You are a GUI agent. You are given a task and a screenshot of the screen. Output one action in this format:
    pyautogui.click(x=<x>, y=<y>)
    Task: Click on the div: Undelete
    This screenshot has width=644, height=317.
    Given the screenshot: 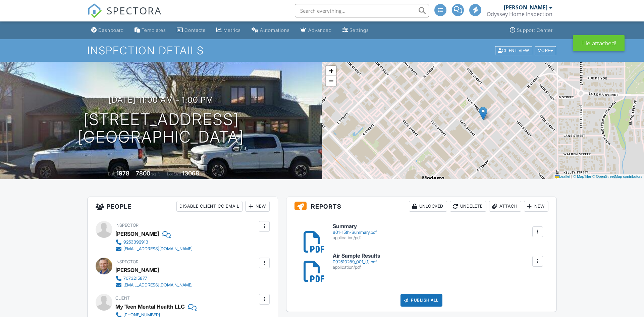 What is the action you would take?
    pyautogui.click(x=468, y=206)
    